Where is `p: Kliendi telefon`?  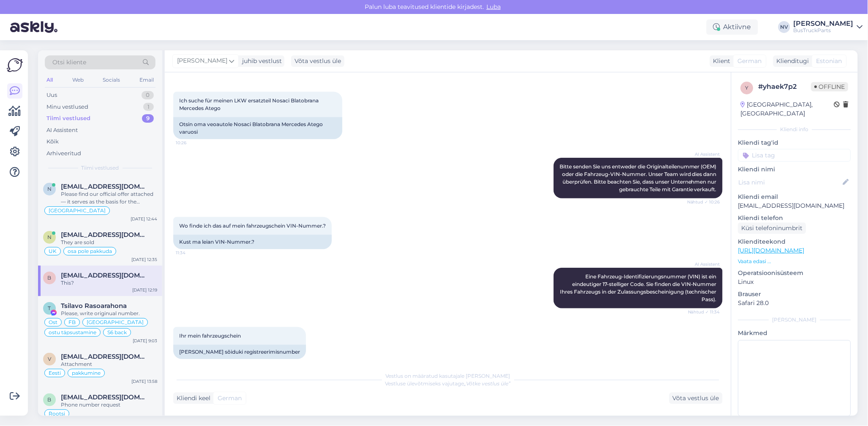 p: Kliendi telefon is located at coordinates (795, 217).